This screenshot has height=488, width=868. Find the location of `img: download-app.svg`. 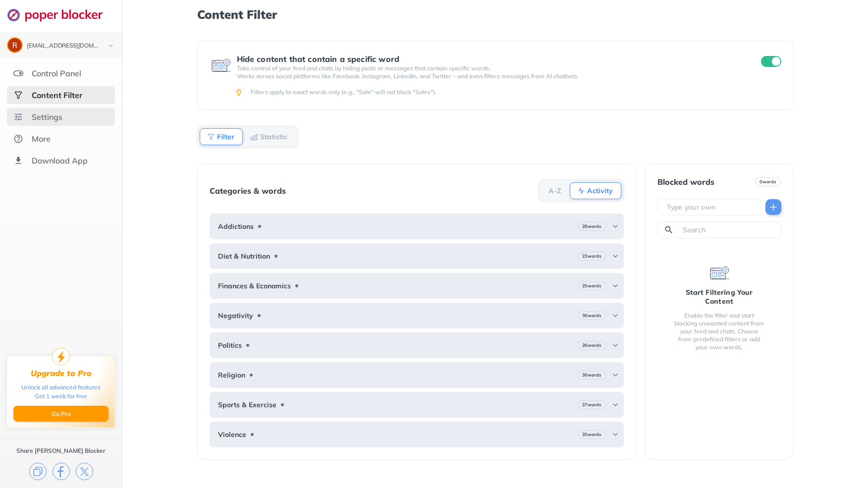

img: download-app.svg is located at coordinates (18, 161).